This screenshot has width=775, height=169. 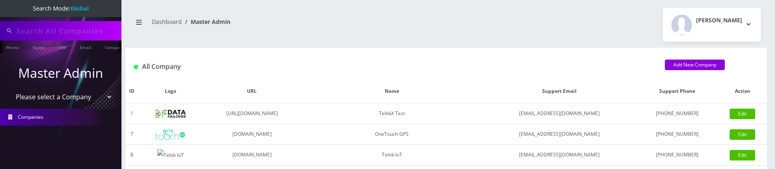 What do you see at coordinates (171, 155) in the screenshot?
I see `img: Teltik IoT` at bounding box center [171, 155].